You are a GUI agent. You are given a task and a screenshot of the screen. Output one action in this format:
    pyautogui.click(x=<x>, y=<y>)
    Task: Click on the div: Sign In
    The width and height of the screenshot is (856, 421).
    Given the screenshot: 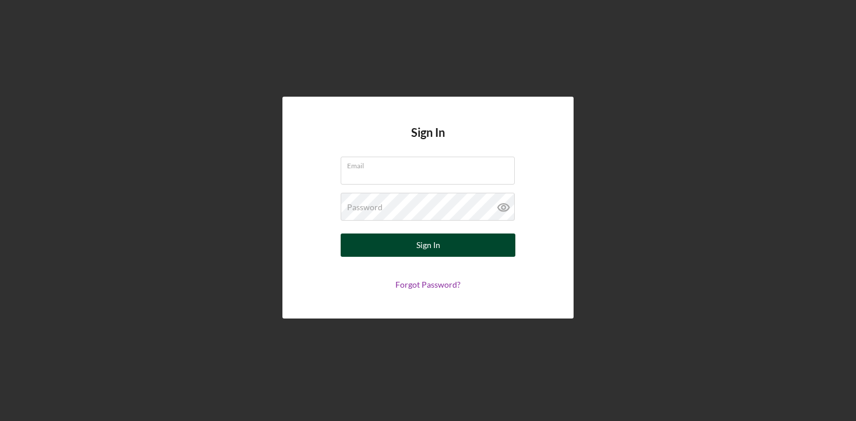 What is the action you would take?
    pyautogui.click(x=428, y=245)
    